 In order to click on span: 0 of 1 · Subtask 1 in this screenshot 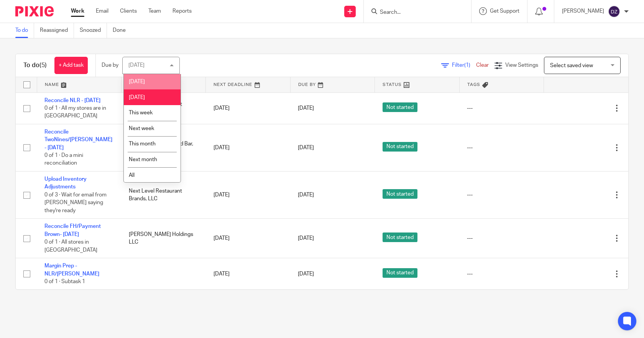, I will do `click(65, 282)`.